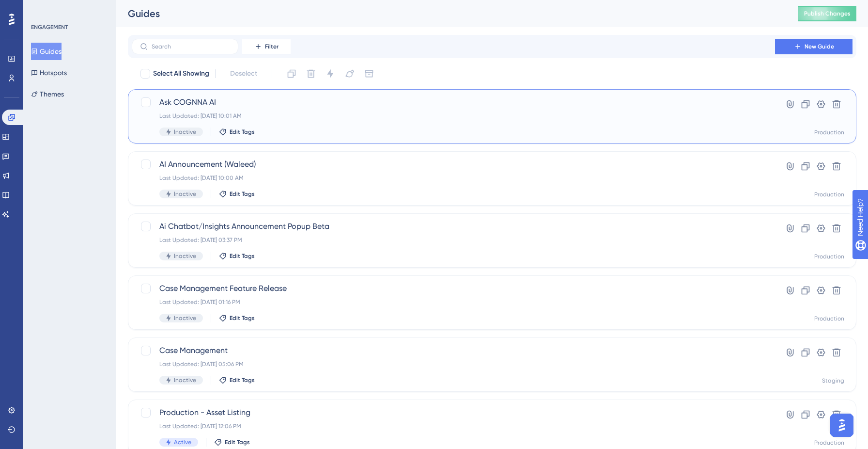 The height and width of the screenshot is (449, 868). What do you see at coordinates (181, 73) in the screenshot?
I see `span: Select All Showing` at bounding box center [181, 73].